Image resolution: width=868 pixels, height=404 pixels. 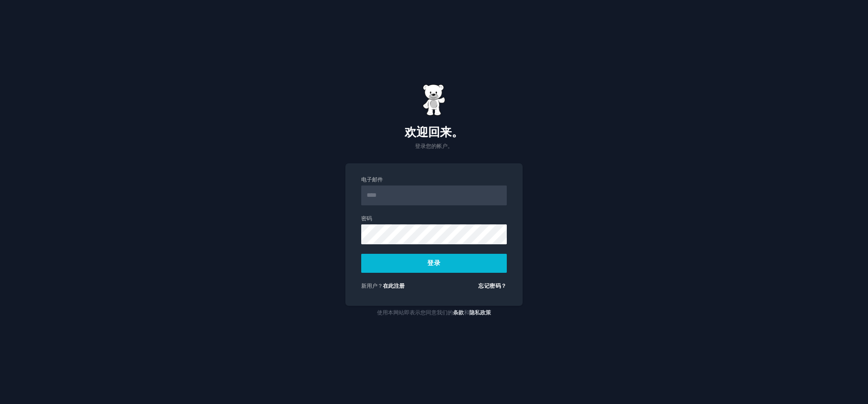 What do you see at coordinates (433, 263) in the screenshot?
I see `font: 登录` at bounding box center [433, 263].